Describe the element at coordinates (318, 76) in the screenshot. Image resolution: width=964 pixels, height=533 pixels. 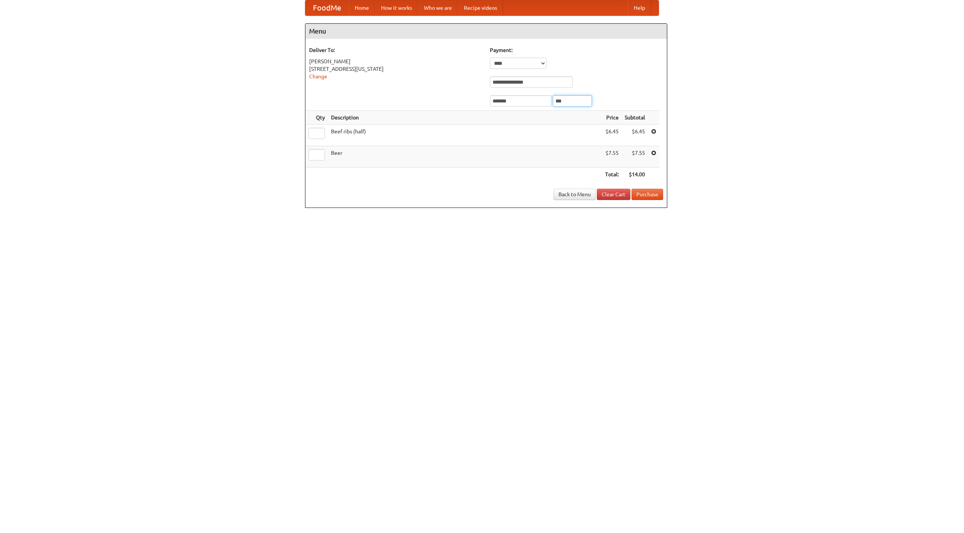
I see `a: Change` at that location.